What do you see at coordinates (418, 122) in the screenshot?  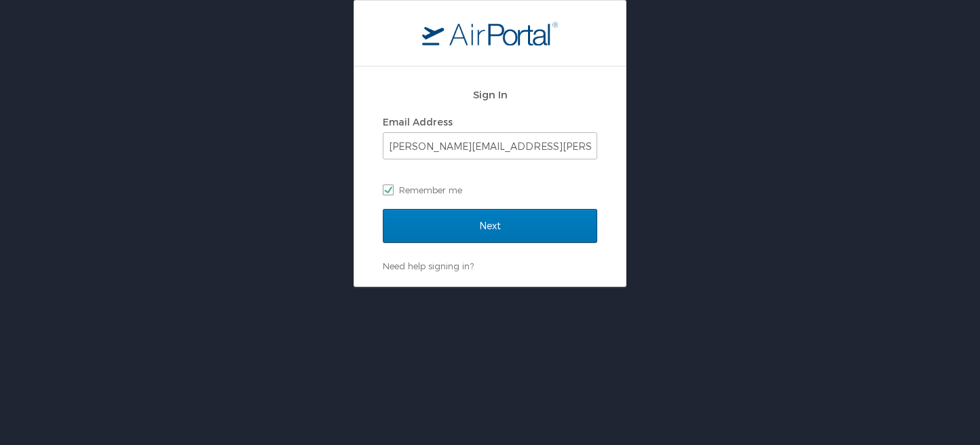 I see `label: Email Address` at bounding box center [418, 122].